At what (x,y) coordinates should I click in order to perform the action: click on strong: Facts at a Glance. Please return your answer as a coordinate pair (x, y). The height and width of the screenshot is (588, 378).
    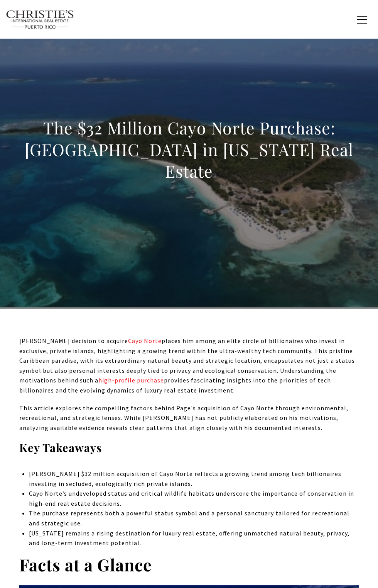
    Looking at the image, I should click on (85, 564).